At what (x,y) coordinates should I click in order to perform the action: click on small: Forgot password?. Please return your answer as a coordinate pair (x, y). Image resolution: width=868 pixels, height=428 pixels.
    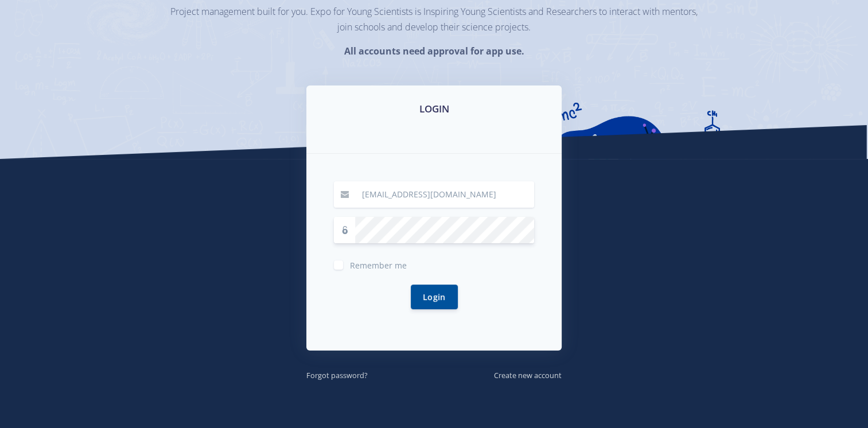
    Looking at the image, I should click on (337, 375).